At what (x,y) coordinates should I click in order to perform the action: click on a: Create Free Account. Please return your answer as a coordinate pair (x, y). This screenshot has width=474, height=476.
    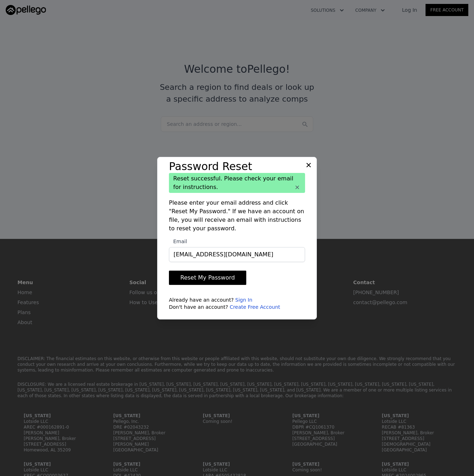
    Looking at the image, I should click on (255, 307).